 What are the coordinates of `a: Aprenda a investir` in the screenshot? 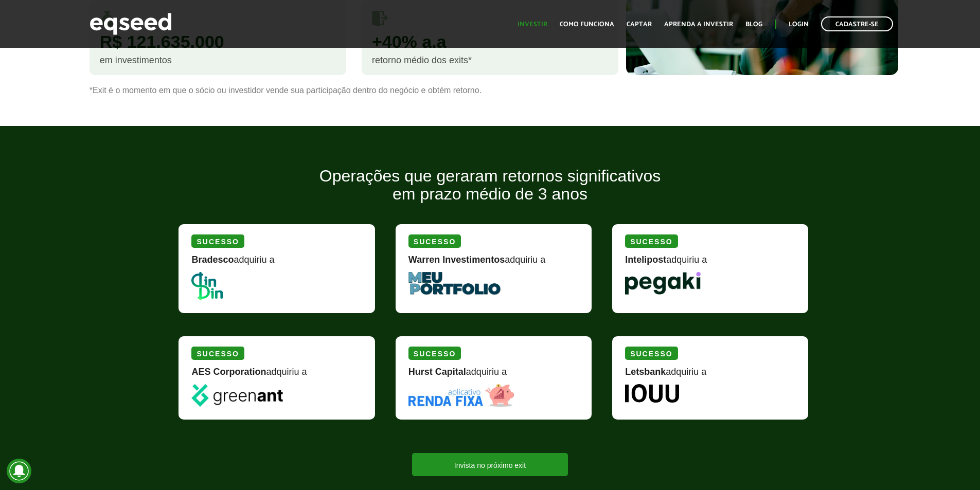 It's located at (698, 24).